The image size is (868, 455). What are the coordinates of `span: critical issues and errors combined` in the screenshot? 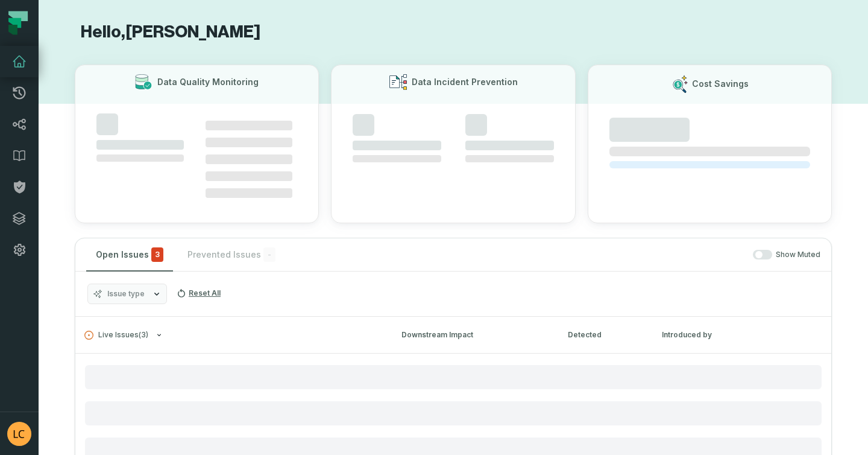 It's located at (158, 255).